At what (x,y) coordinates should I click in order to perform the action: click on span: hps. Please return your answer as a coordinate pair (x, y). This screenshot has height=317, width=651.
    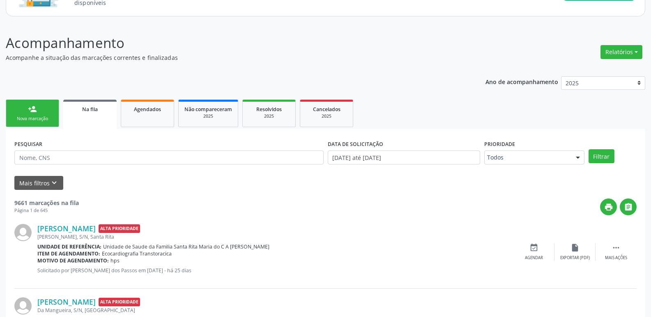
    Looking at the image, I should click on (115, 261).